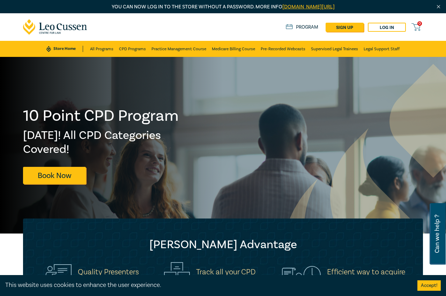 The height and width of the screenshot is (296, 446). What do you see at coordinates (177, 276) in the screenshot?
I see `img: Track all your CPD<br>points in one place` at bounding box center [177, 276].